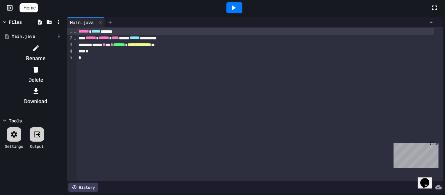 This screenshot has height=195, width=445. I want to click on div: 3, so click(70, 45).